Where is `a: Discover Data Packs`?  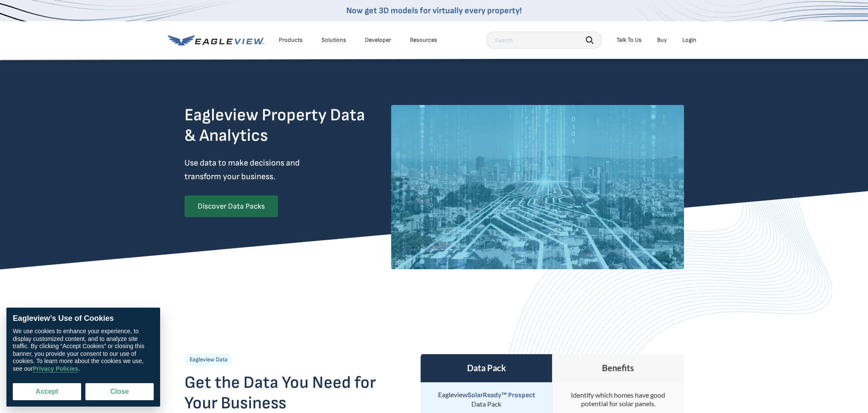
a: Discover Data Packs is located at coordinates (231, 206).